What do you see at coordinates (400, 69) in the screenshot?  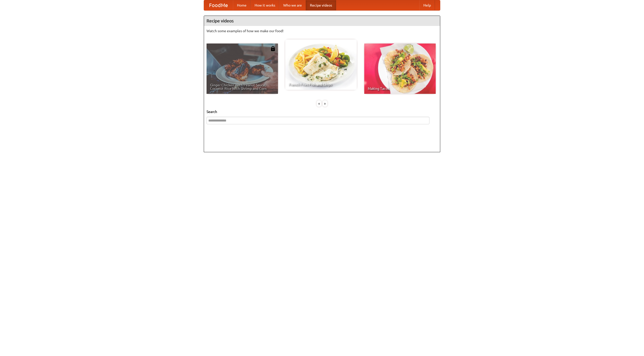 I see `a: Making Tacos` at bounding box center [400, 69].